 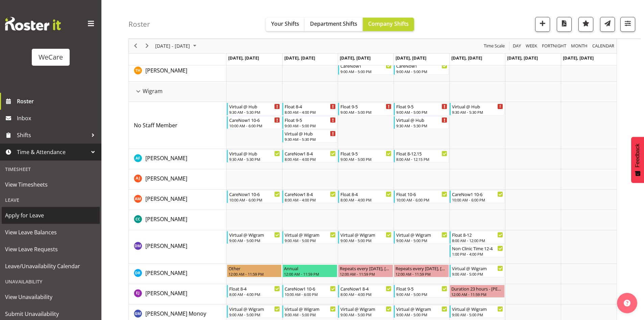 I want to click on div: 8:00 AM - 4:00 PM, so click(x=366, y=294).